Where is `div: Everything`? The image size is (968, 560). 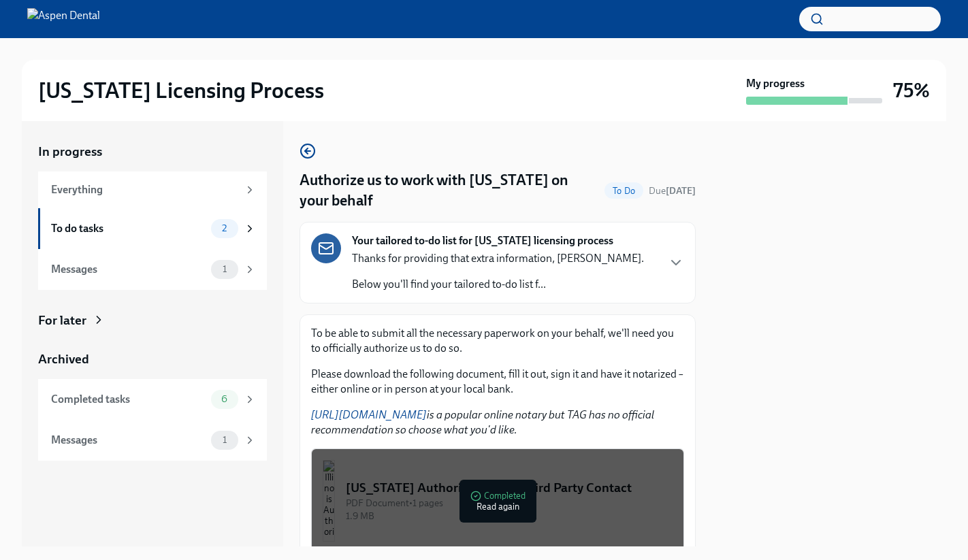
div: Everything is located at coordinates (144, 190).